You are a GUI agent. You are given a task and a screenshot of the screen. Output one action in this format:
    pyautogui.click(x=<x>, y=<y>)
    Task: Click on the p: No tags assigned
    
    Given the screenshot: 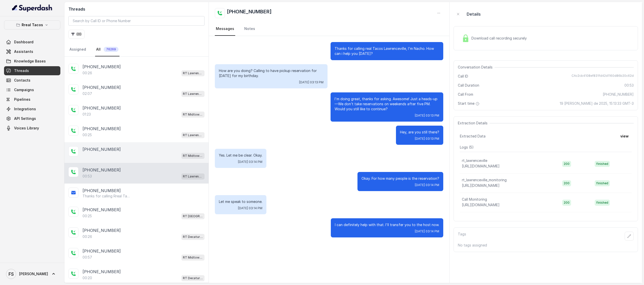 What is the action you would take?
    pyautogui.click(x=546, y=245)
    